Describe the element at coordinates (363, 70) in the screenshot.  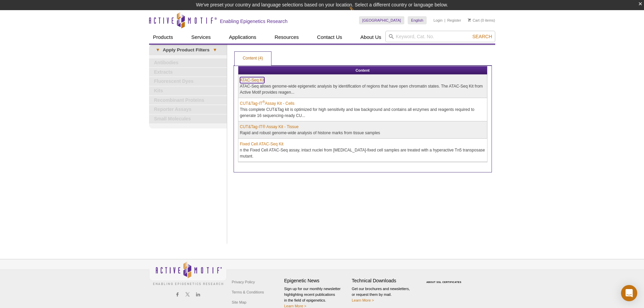
I see `th: Content` at that location.